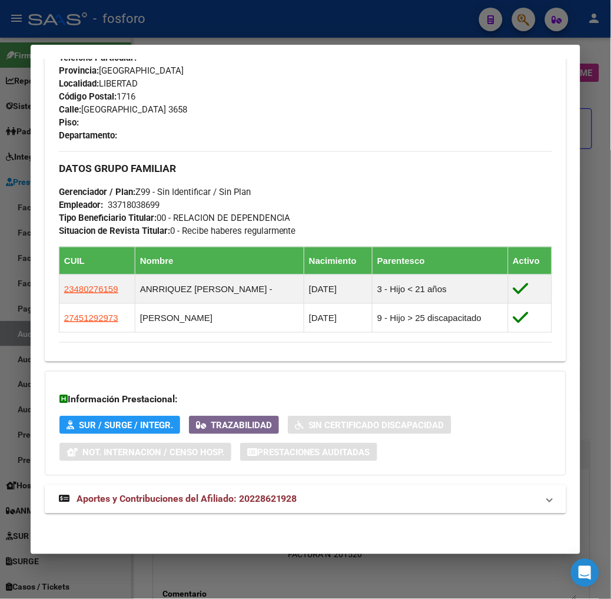  Describe the element at coordinates (120, 424) in the screenshot. I see `button: SUR / SURGE / INTEGR.` at that location.